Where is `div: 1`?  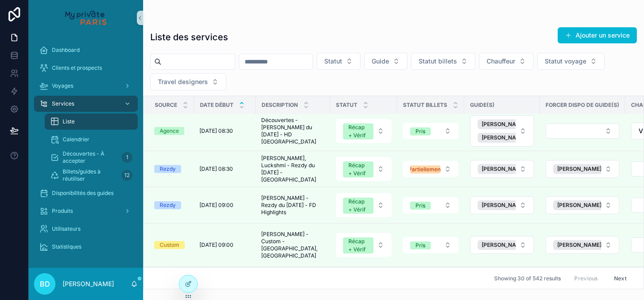 div: 1 is located at coordinates (127, 158).